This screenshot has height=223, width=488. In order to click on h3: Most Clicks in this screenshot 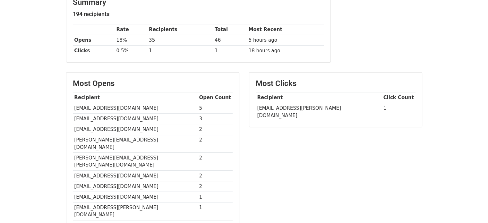, I will do `click(335, 83)`.